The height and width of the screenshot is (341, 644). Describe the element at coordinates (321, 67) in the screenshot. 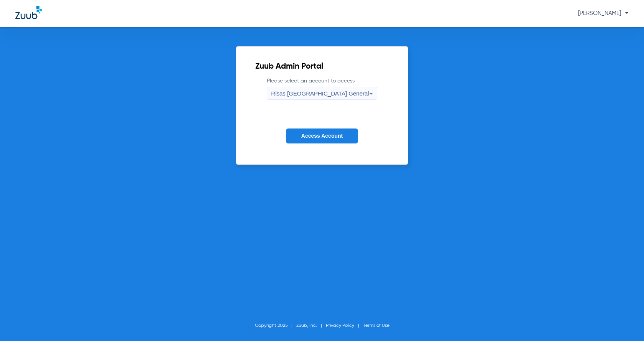

I see `h2: Zuub Admin Portal` at that location.